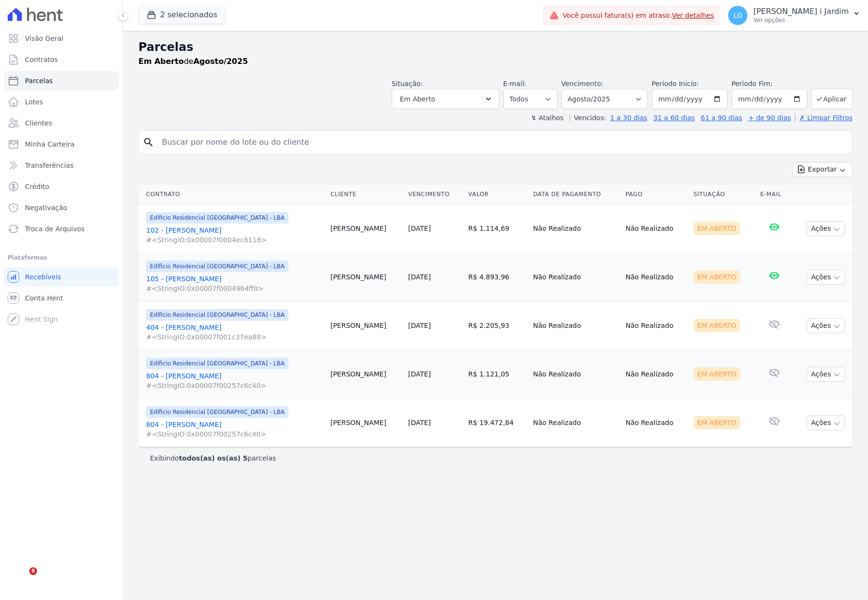 The image size is (868, 600). Describe the element at coordinates (220, 61) in the screenshot. I see `strong: Agosto/2025` at that location.